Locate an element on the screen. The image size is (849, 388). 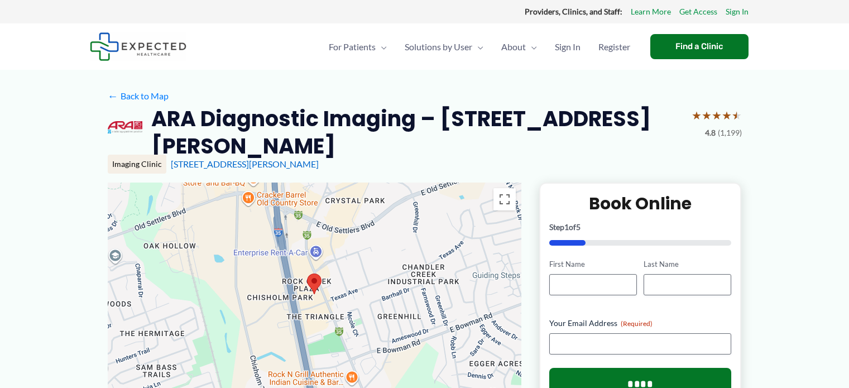
p: Step of is located at coordinates (640, 227).